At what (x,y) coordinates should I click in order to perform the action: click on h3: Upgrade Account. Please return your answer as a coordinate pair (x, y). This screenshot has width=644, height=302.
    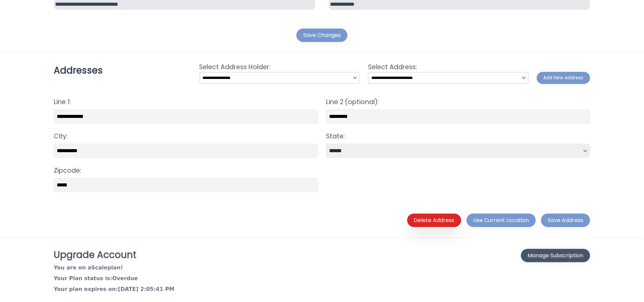
    Looking at the image, I should click on (114, 255).